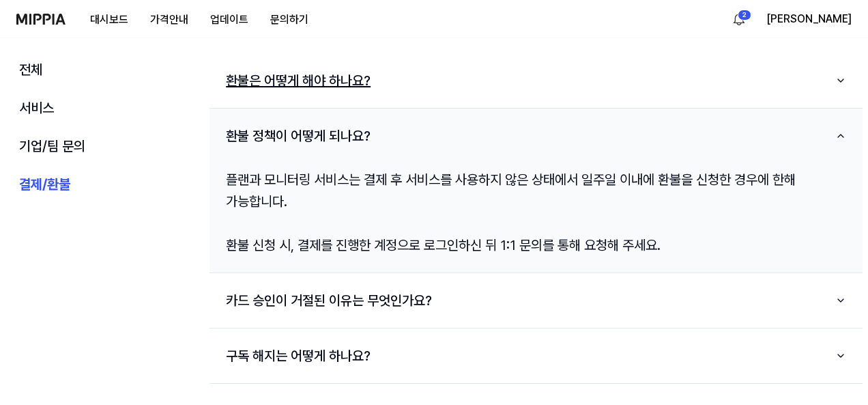  I want to click on button: 전체, so click(91, 70).